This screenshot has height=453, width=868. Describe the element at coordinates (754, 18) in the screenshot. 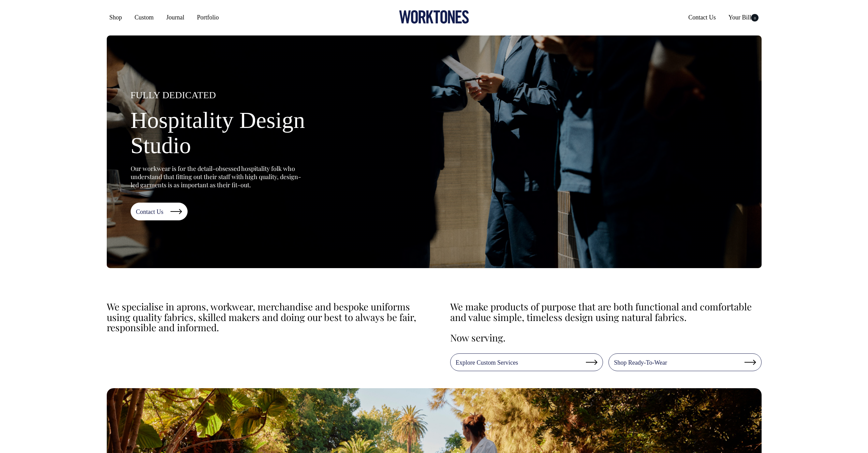

I see `span: 0` at that location.